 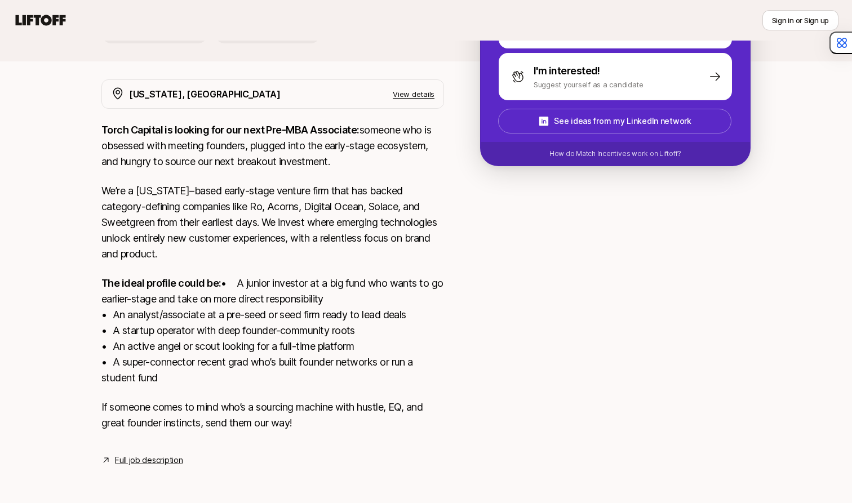 I want to click on p: How do Match Incentives work on Liftoff?, so click(x=615, y=154).